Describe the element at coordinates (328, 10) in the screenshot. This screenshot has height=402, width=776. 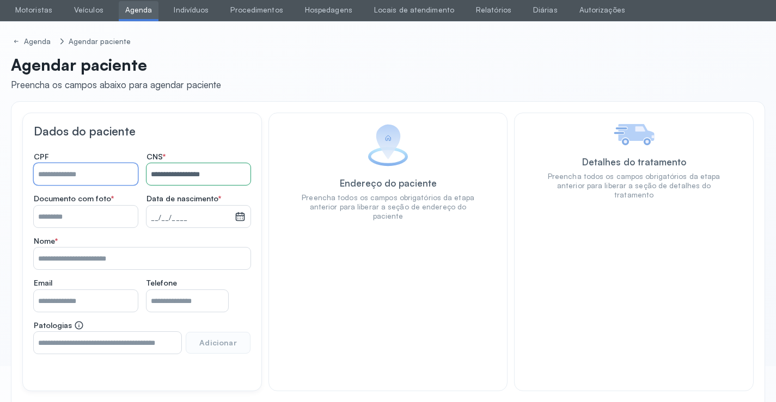
I see `a: Hospedagens` at that location.